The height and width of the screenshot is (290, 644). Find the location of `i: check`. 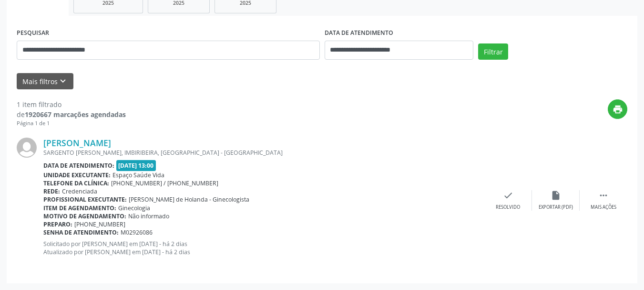

i: check is located at coordinates (508, 195).